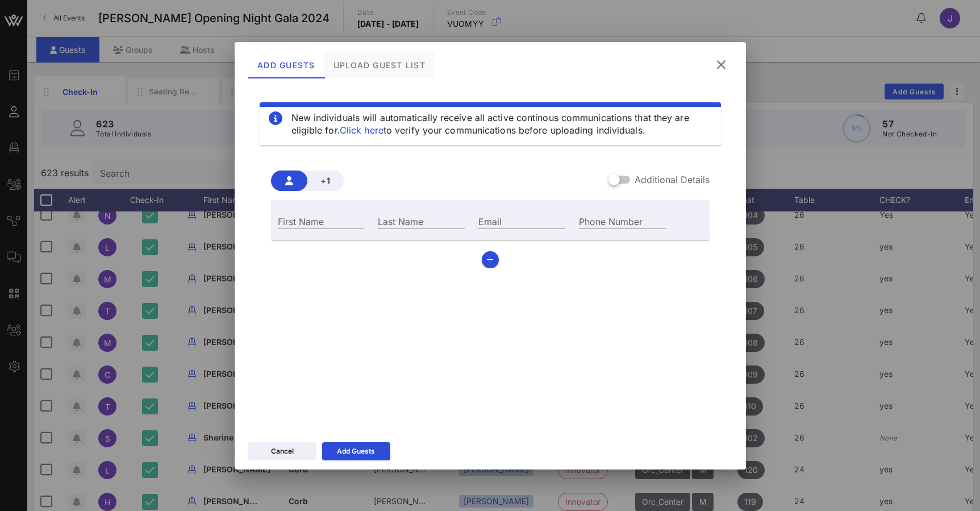  Describe the element at coordinates (326, 180) in the screenshot. I see `button: +1` at that location.